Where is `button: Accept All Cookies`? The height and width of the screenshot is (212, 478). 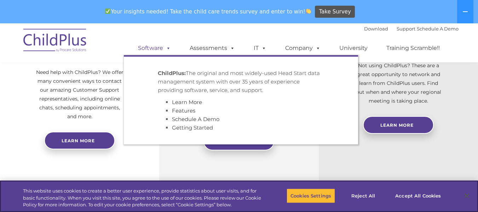 button: Accept All Cookies is located at coordinates (418, 196).